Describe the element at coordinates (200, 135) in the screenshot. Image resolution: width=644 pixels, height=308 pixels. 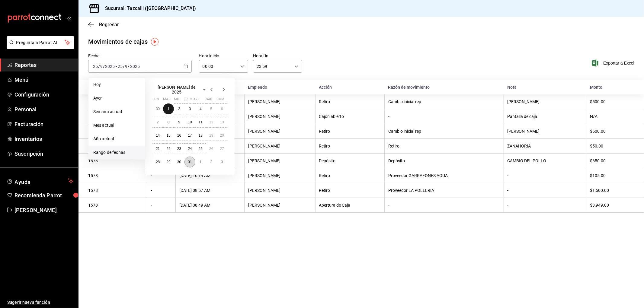
I see `abbr: 18 de julio de 2025` at that location.